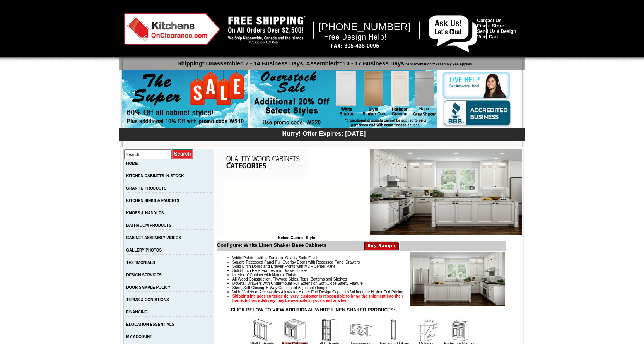  I want to click on a: KITCHEN SINKS & FAUCETS, so click(152, 200).